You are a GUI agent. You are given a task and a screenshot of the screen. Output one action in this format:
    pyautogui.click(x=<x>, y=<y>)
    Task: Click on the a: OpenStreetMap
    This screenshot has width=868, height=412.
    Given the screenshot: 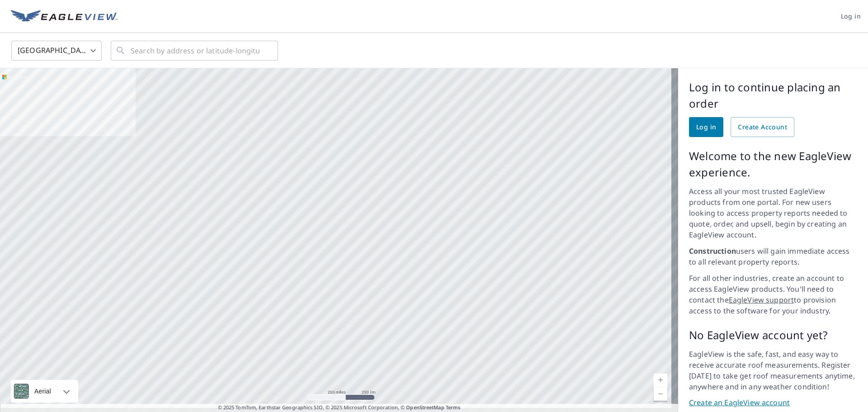 What is the action you would take?
    pyautogui.click(x=425, y=407)
    